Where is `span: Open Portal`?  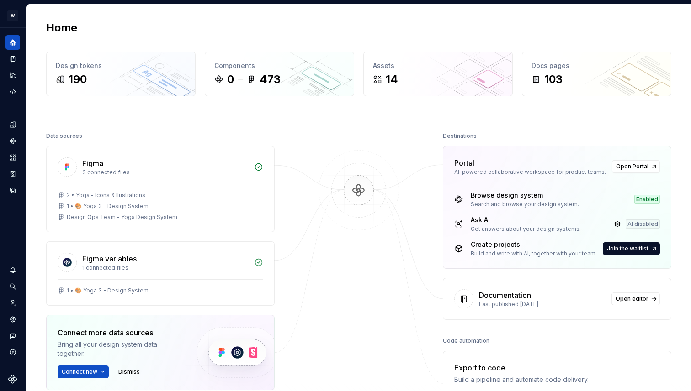
span: Open Portal is located at coordinates (632, 167).